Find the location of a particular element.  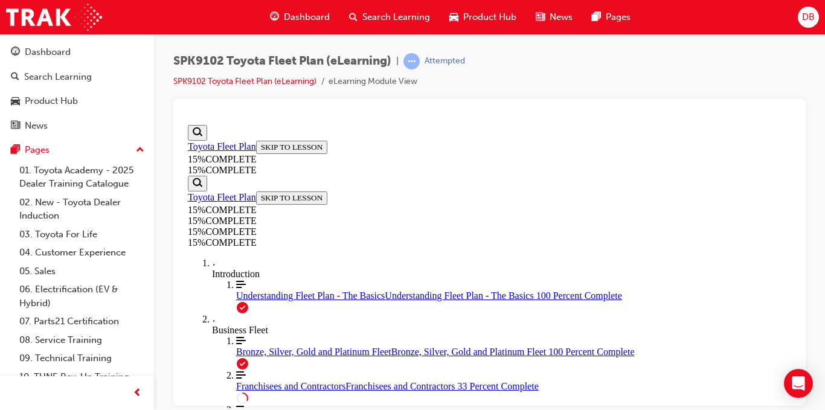

a: Franchisees and Contractors 33 Percent Complete is located at coordinates (331, 261).